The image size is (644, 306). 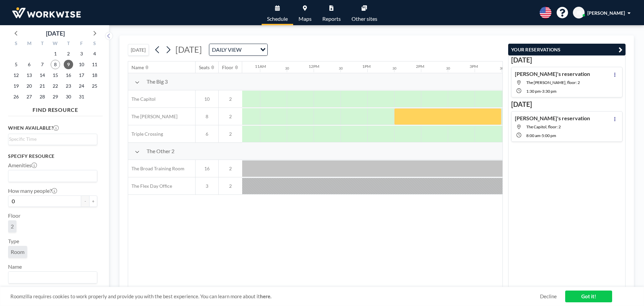 What do you see at coordinates (332, 19) in the screenshot?
I see `span: Reports` at bounding box center [332, 19].